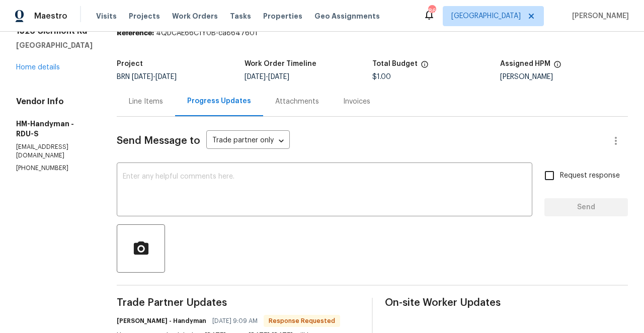 The width and height of the screenshot is (644, 333). I want to click on span: Projects, so click(144, 16).